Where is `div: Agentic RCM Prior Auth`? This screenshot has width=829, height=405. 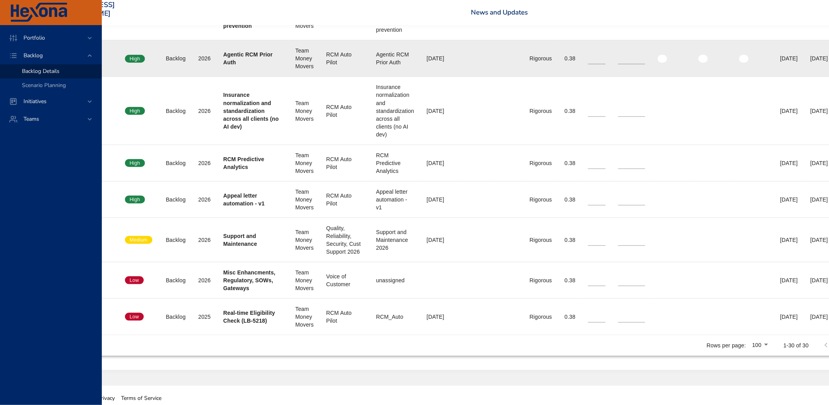
div: Agentic RCM Prior Auth is located at coordinates (395, 58).